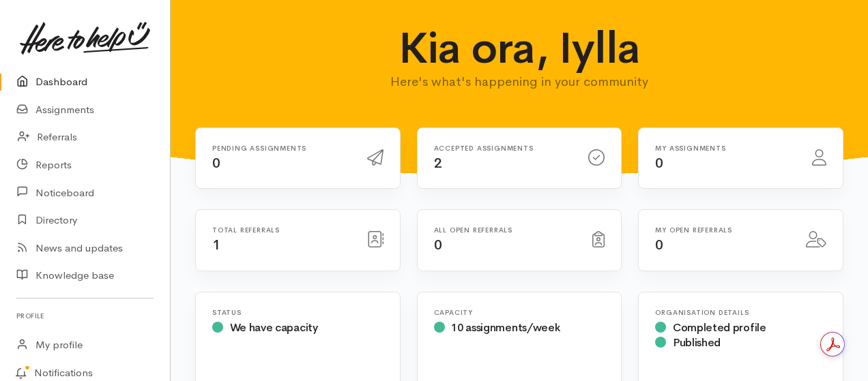  Describe the element at coordinates (719, 328) in the screenshot. I see `span: Completed profile` at that location.